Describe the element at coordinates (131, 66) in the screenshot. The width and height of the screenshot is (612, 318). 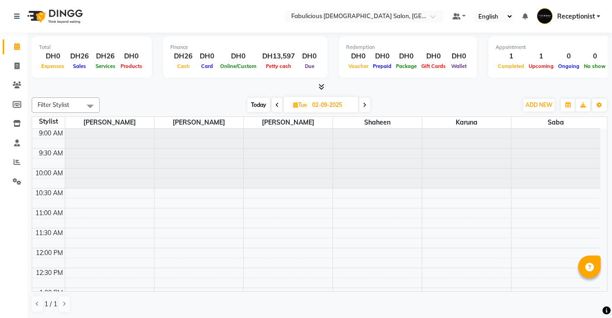
I see `span: Products` at that location.